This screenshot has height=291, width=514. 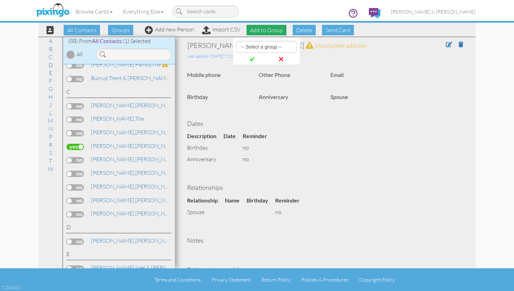 I want to click on img: pixingo logo, so click(x=53, y=10).